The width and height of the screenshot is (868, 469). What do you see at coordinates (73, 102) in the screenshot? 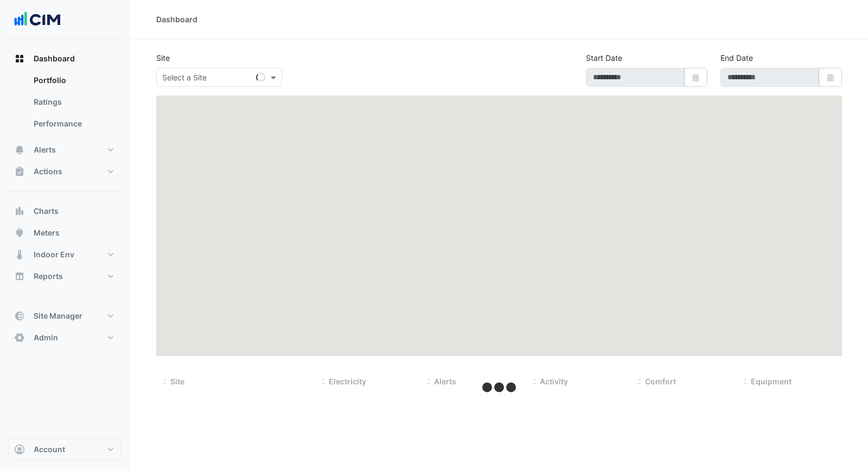
I see `a: Ratings` at bounding box center [73, 102].